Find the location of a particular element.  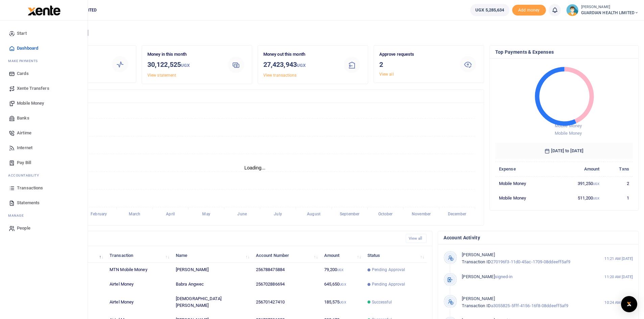

span: Pay Bill is located at coordinates (24, 163).